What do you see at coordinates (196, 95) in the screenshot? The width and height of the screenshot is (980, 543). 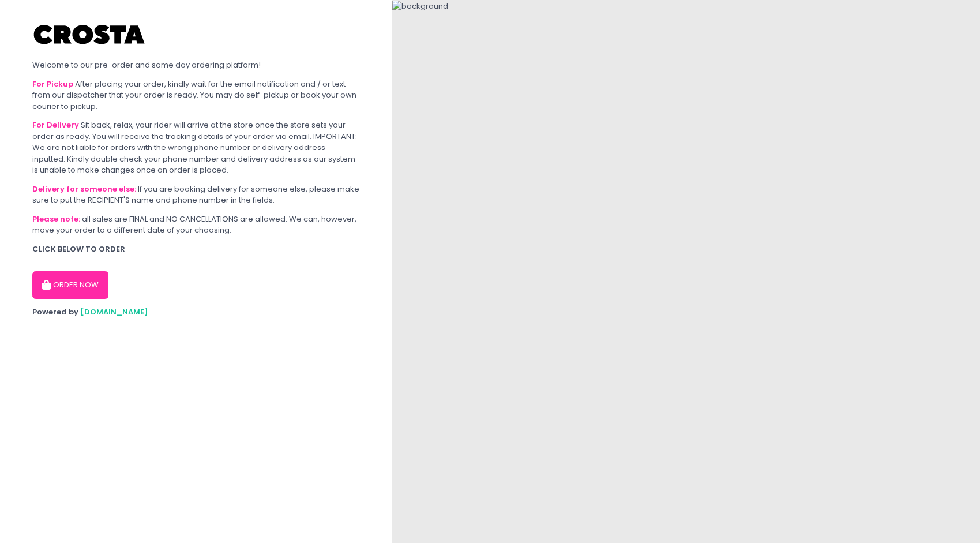 I see `div: After placing your order, kindly wait for the email notification and / or text from our dispatche...` at bounding box center [196, 95].